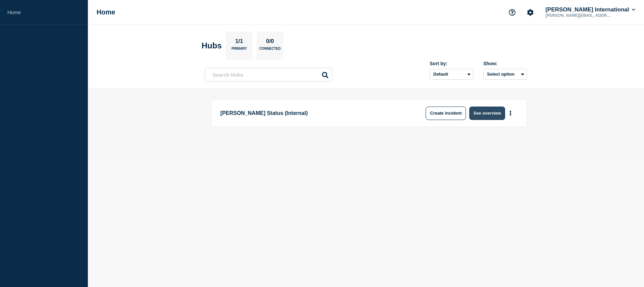 This screenshot has height=287, width=644. I want to click on div: Sort by:, so click(452, 64).